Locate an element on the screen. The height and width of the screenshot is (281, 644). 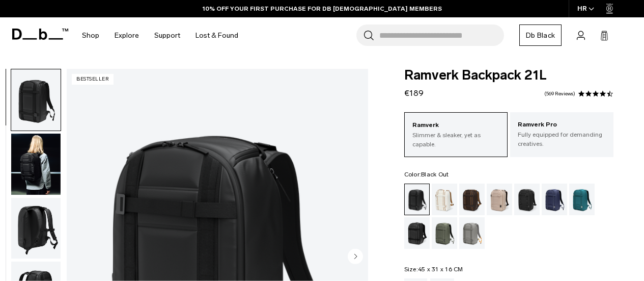
a: Explore is located at coordinates (127, 35).